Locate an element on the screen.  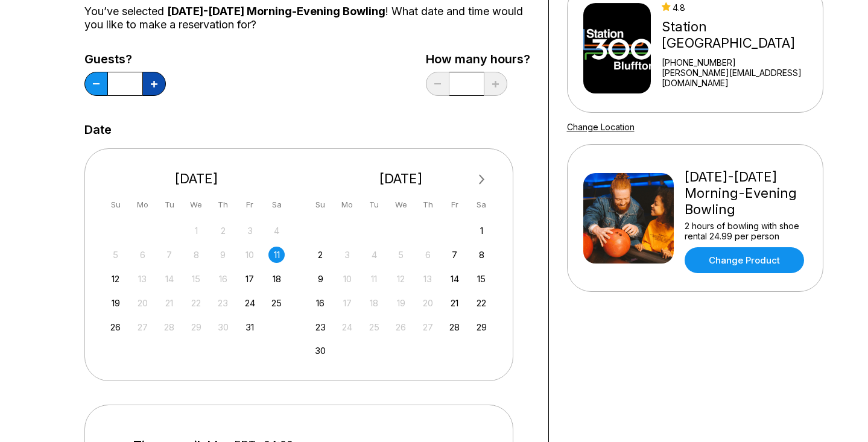
div: Not available Thursday, November 20th, 2025 is located at coordinates (428, 302).